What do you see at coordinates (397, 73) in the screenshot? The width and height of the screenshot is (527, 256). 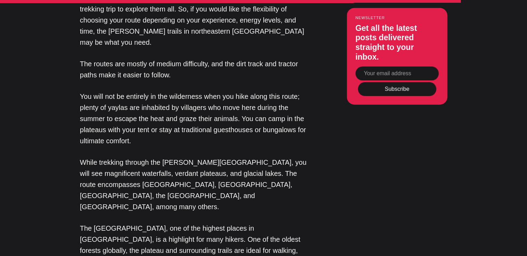 I see `input: Your email address` at bounding box center [397, 73].